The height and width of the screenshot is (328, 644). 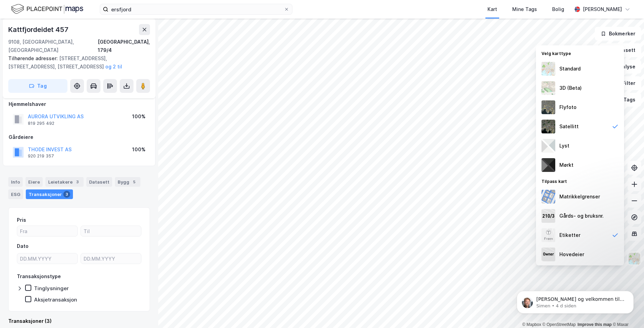 What do you see at coordinates (49, 194) in the screenshot?
I see `div: Transaksjoner` at bounding box center [49, 194].